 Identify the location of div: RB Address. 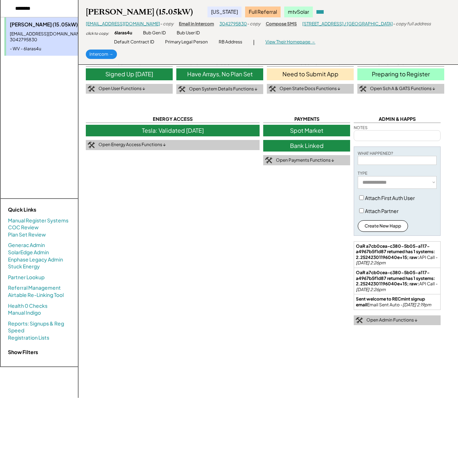
(230, 42).